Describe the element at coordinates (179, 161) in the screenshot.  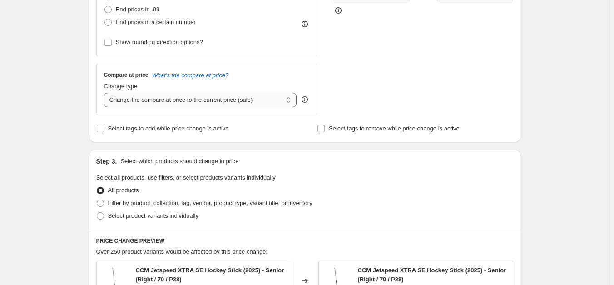
I see `p: Select which products should change in price` at that location.